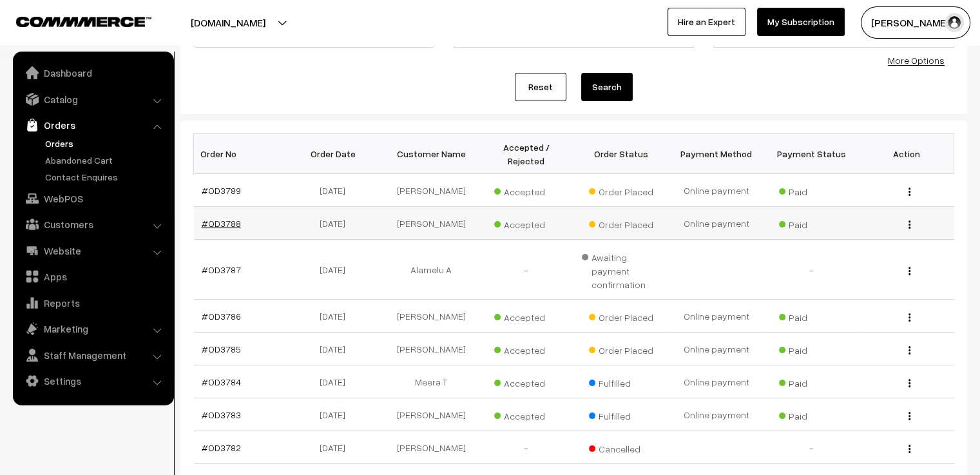 This screenshot has height=475, width=980. Describe the element at coordinates (621, 447) in the screenshot. I see `span: Cancelled` at that location.